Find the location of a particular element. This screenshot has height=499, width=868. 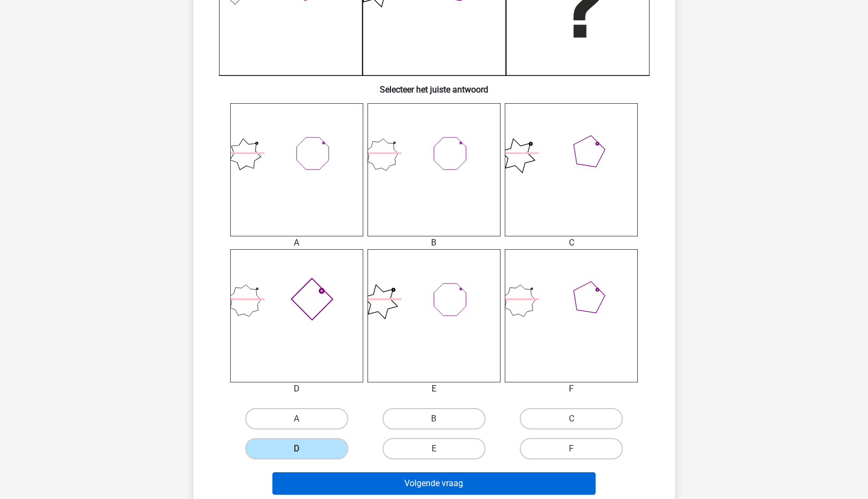

div: C is located at coordinates (572, 243).